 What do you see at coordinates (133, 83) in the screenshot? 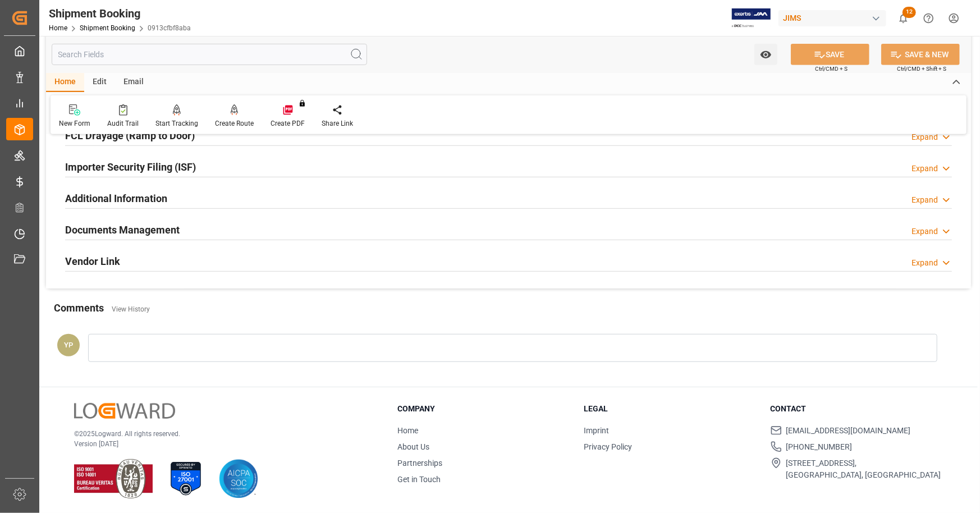
I see `div: Email` at bounding box center [133, 83].